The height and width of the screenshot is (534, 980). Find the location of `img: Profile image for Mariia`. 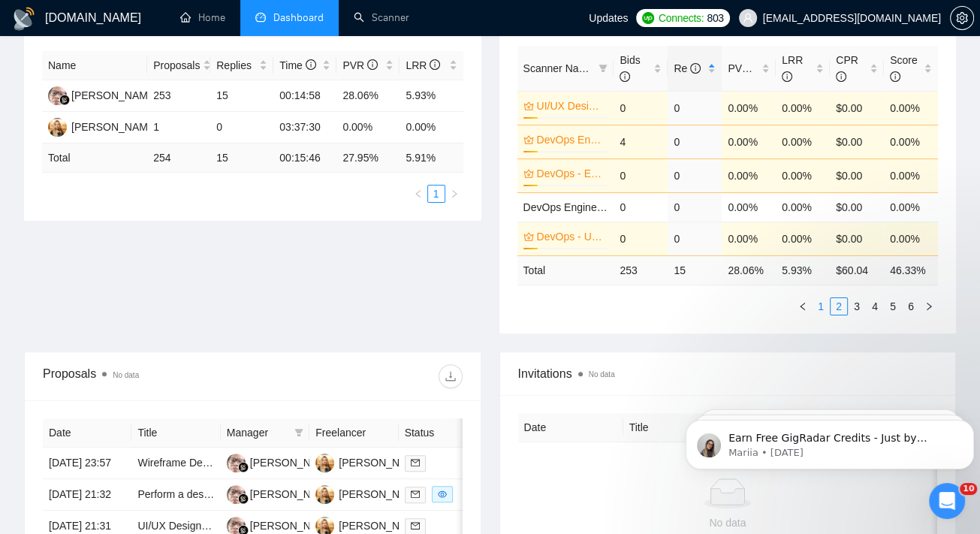

img: Profile image for Mariia is located at coordinates (29, 57).